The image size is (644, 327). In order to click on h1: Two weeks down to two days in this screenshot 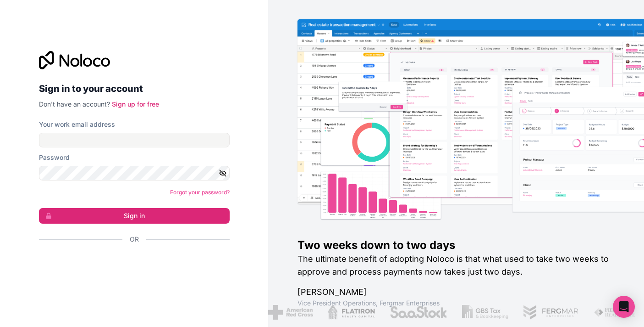, I will do `click(456, 245)`.